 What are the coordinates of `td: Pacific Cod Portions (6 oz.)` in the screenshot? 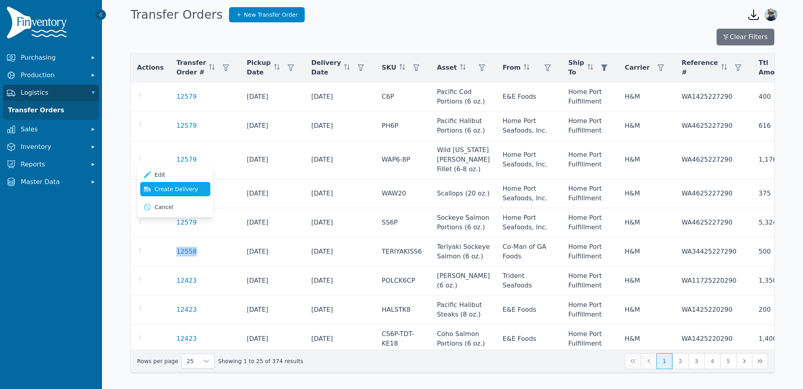 It's located at (463, 97).